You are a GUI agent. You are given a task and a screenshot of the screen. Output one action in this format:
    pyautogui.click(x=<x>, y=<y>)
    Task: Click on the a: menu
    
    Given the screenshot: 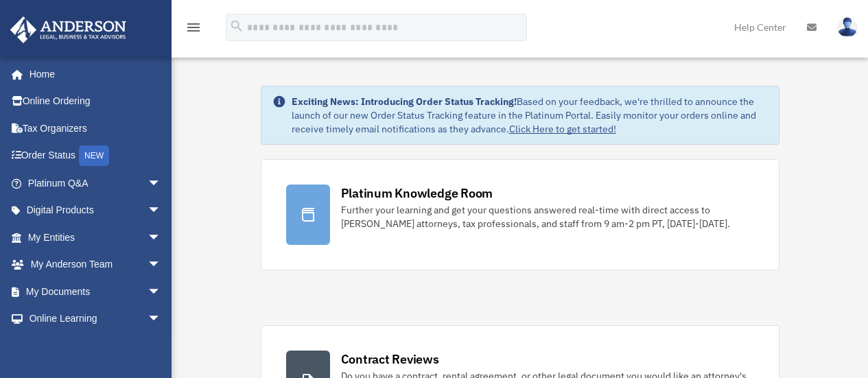 What is the action you would take?
    pyautogui.click(x=193, y=30)
    